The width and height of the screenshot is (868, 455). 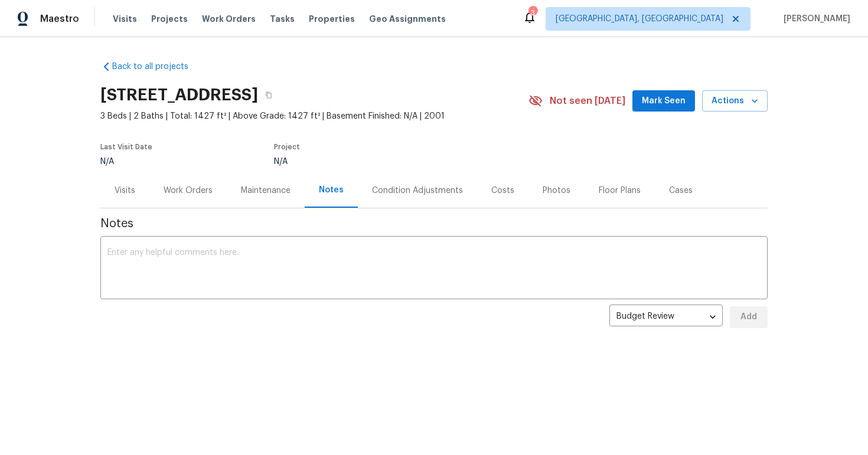 What do you see at coordinates (314, 116) in the screenshot?
I see `span: 3 Beds | 2 Baths | Total: 1427 ft² | Above Grade: 1427 ft² | Basement Finished: N/A | 2001` at bounding box center [314, 116].